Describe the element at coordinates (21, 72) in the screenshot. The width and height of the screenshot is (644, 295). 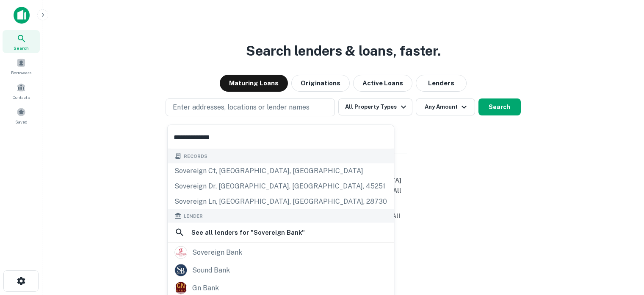
I see `span: Borrowers` at that location.